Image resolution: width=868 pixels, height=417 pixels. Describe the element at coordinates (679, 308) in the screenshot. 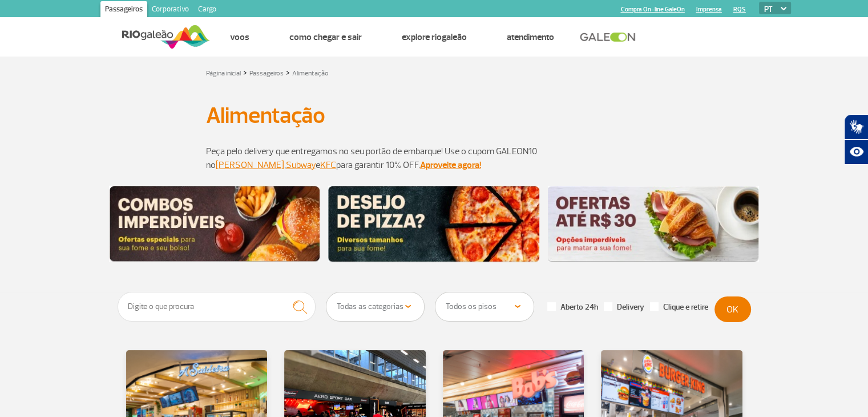

I see `label: Clique e retire` at that location.